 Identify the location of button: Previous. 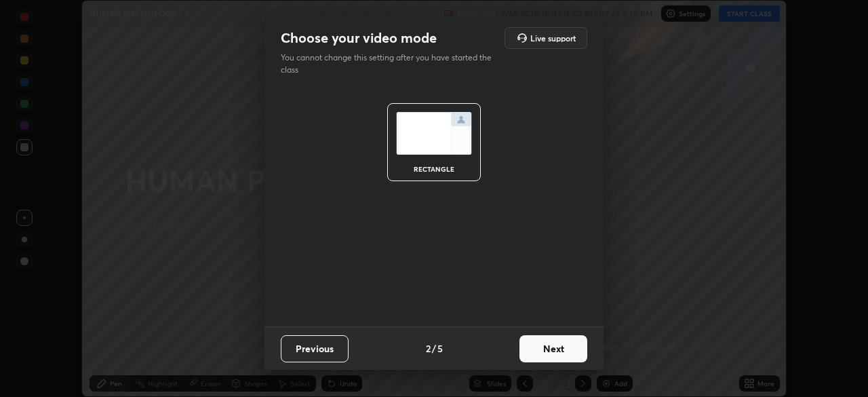
(314, 349).